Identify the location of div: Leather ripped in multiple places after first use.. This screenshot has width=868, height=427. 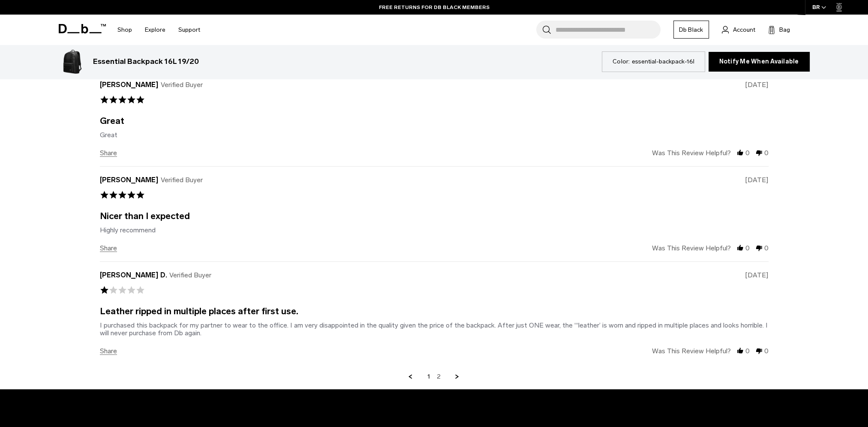
(198, 311).